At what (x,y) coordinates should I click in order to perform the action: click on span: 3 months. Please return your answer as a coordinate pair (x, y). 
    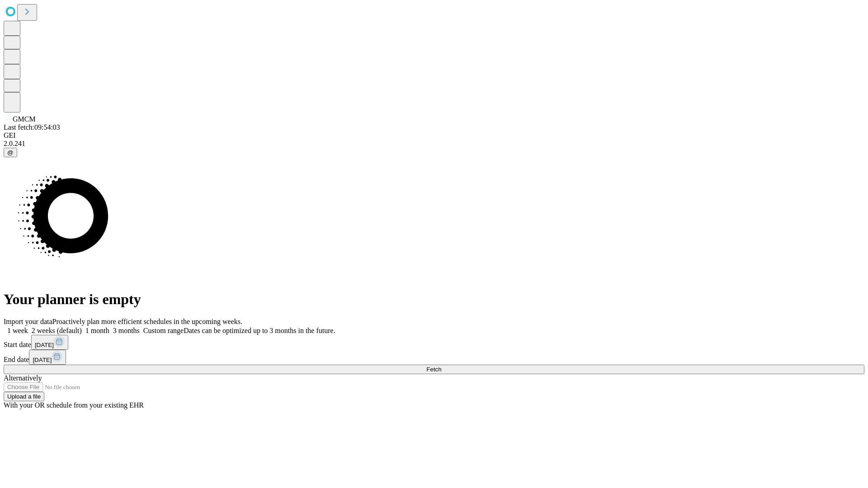
    Looking at the image, I should click on (126, 330).